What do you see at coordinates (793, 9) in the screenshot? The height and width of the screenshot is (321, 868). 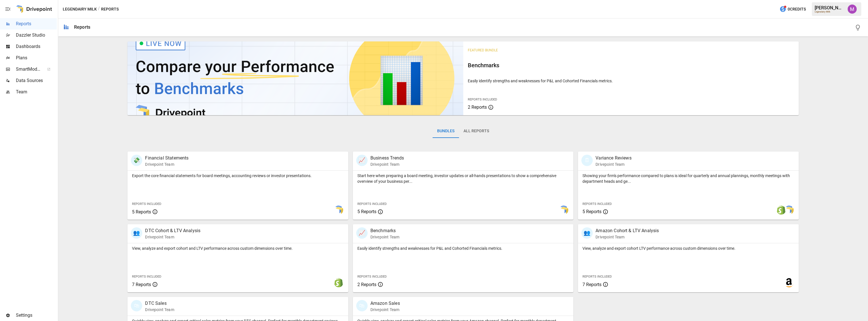 I see `button: 0Credits` at bounding box center [793, 9].